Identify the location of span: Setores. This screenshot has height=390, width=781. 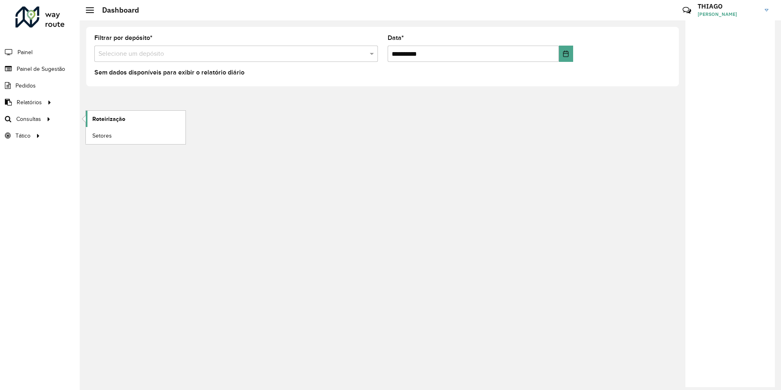
(102, 135).